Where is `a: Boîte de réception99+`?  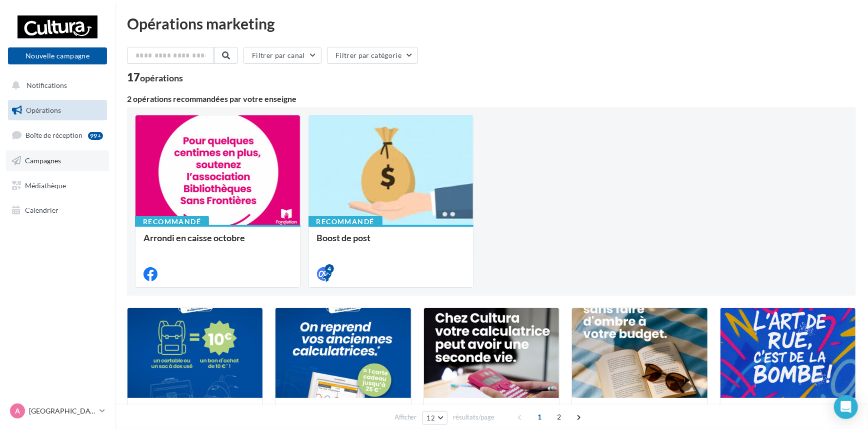 a: Boîte de réception99+ is located at coordinates (57, 135).